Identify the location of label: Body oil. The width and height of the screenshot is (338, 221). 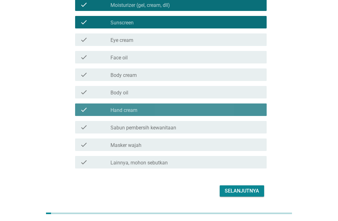
(119, 93).